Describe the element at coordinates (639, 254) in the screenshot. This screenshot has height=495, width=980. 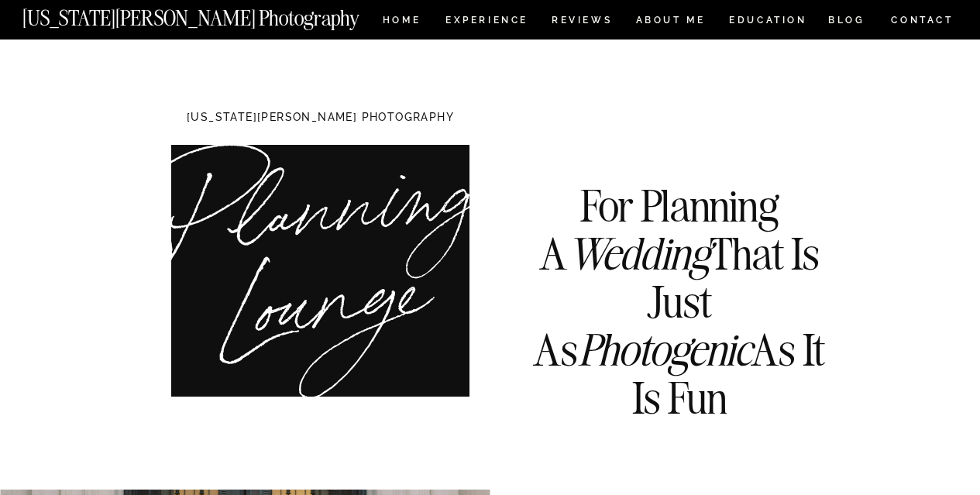
I see `i: Wedding` at that location.